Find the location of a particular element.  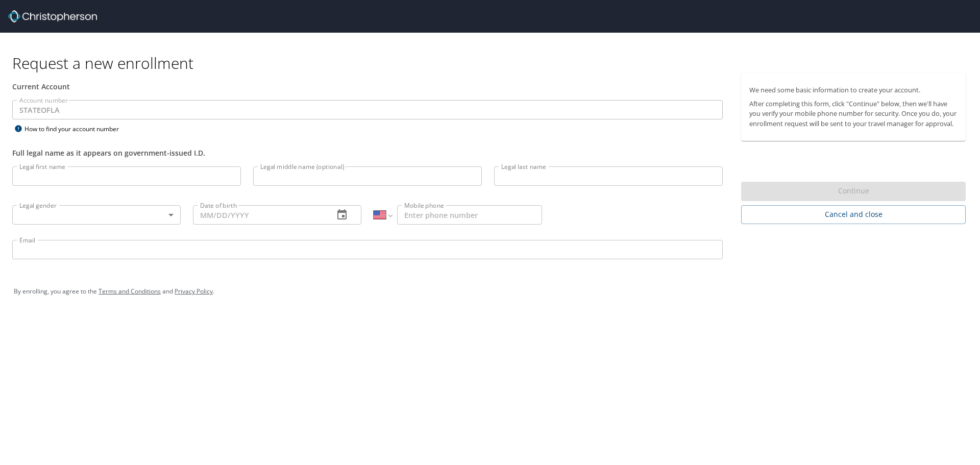

a: Terms and Conditions is located at coordinates (130, 291).